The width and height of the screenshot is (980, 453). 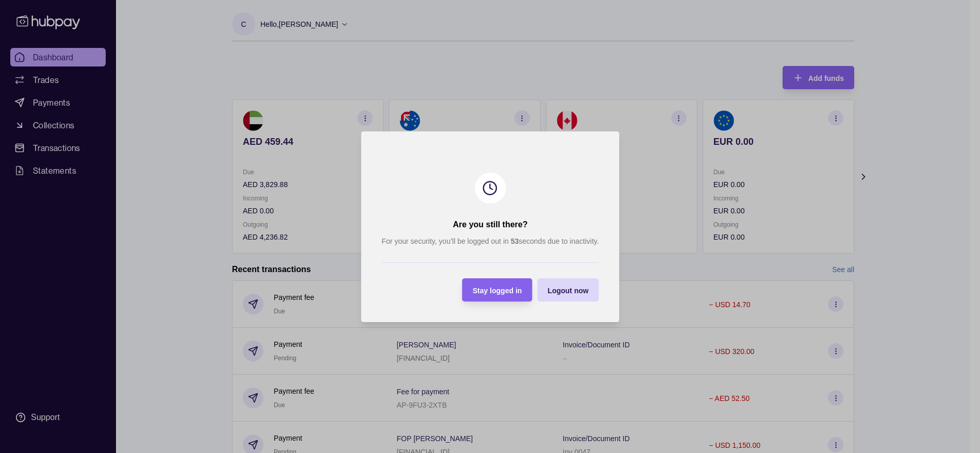 I want to click on span: Stay logged in, so click(x=497, y=290).